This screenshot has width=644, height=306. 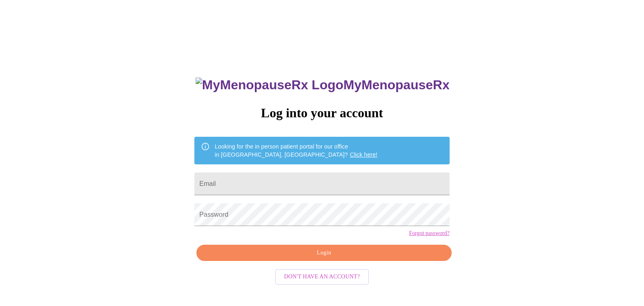 What do you see at coordinates (324, 253) in the screenshot?
I see `span: Login` at bounding box center [324, 253].